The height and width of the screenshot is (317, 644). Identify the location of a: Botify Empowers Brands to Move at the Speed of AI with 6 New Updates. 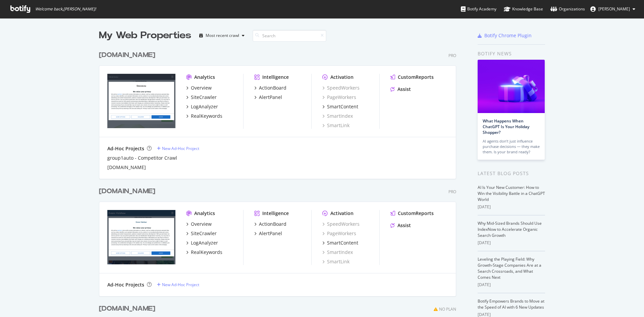
(511, 304).